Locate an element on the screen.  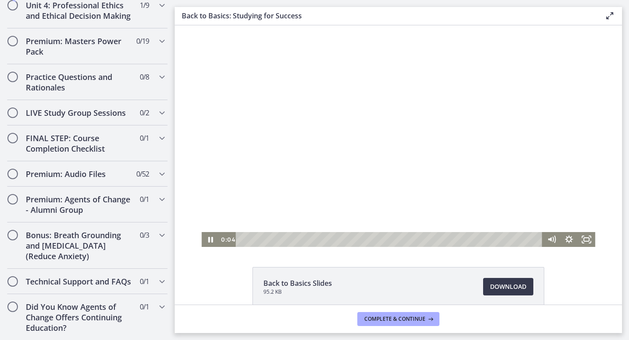
h2: FINAL STEP: Course Completion Checklist is located at coordinates (79, 143).